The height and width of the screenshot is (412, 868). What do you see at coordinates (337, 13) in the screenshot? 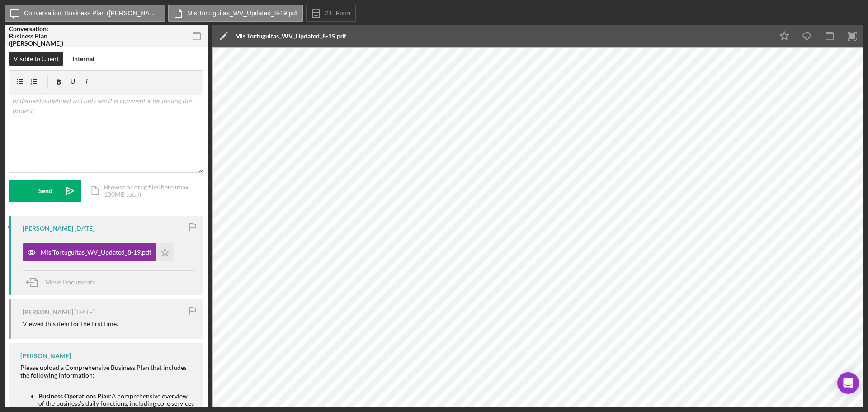
I see `label: 21. Form` at bounding box center [337, 13].